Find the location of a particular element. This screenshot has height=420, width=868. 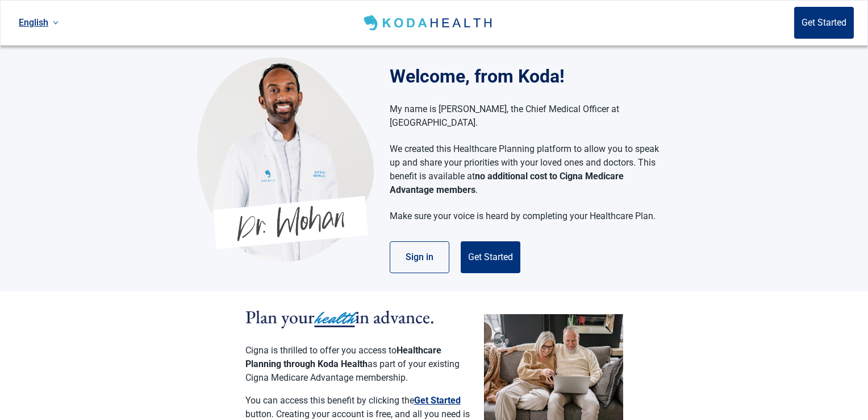

p: Make sure your voice is heard by completing your Healthcare Plan. is located at coordinates (524, 216).